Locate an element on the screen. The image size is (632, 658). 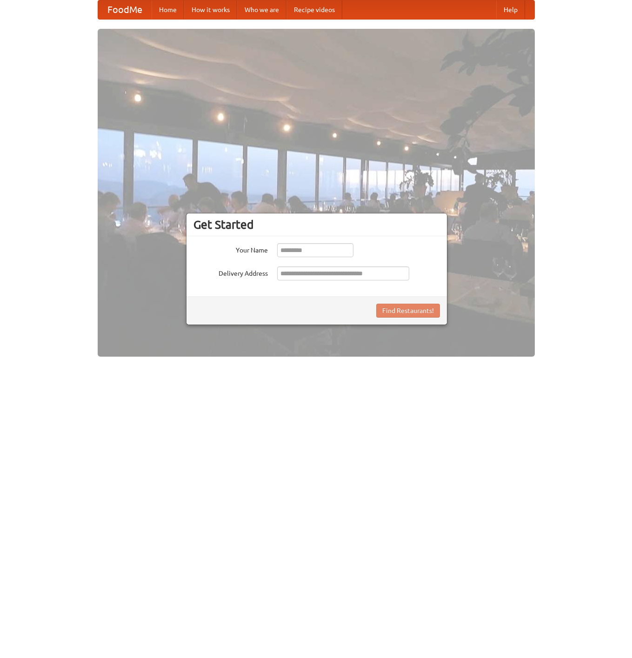
a: FoodMe is located at coordinates (125, 10).